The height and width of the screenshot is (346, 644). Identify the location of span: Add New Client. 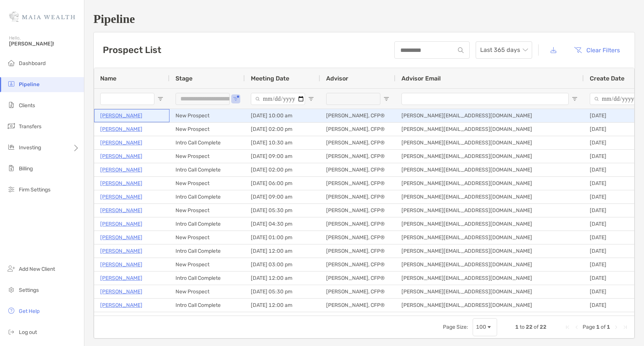
(37, 269).